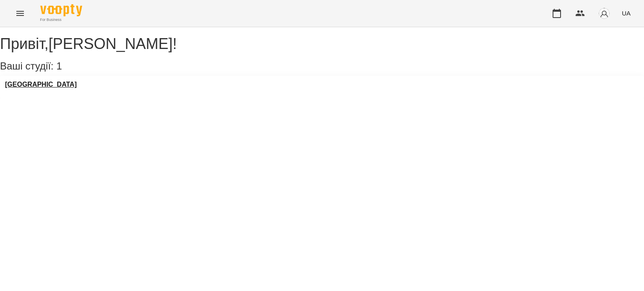  Describe the element at coordinates (61, 10) in the screenshot. I see `img: Voopty Logo` at that location.